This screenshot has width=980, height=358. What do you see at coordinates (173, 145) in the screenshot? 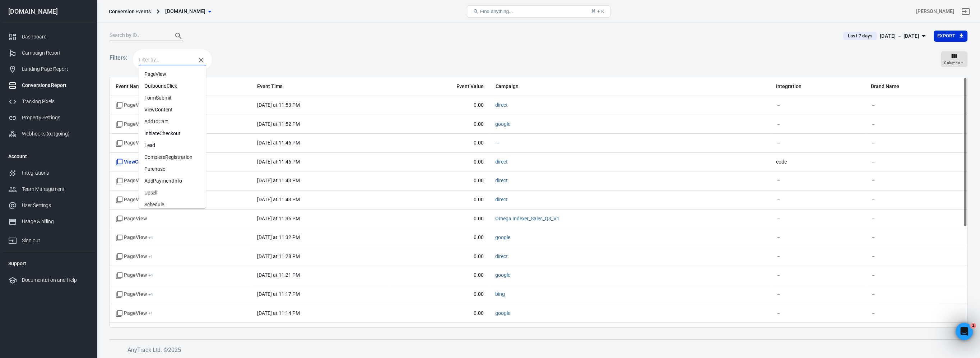
I see `li: Lead` at bounding box center [173, 145].